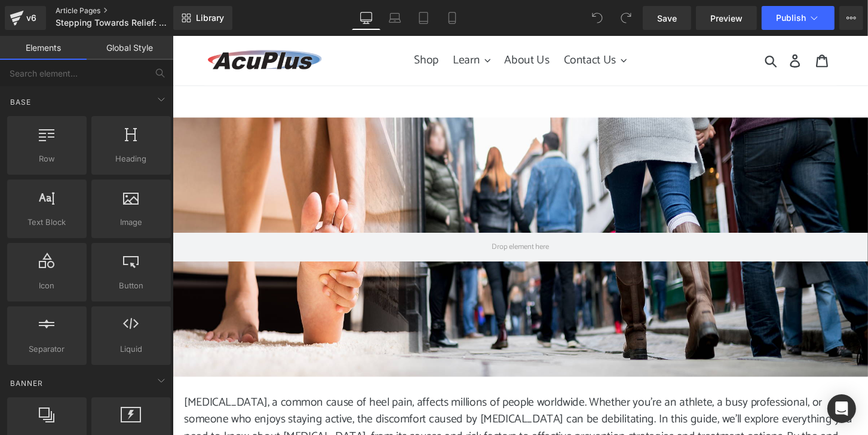  Describe the element at coordinates (264, 26) in the screenshot. I see `span: Shop` at that location.